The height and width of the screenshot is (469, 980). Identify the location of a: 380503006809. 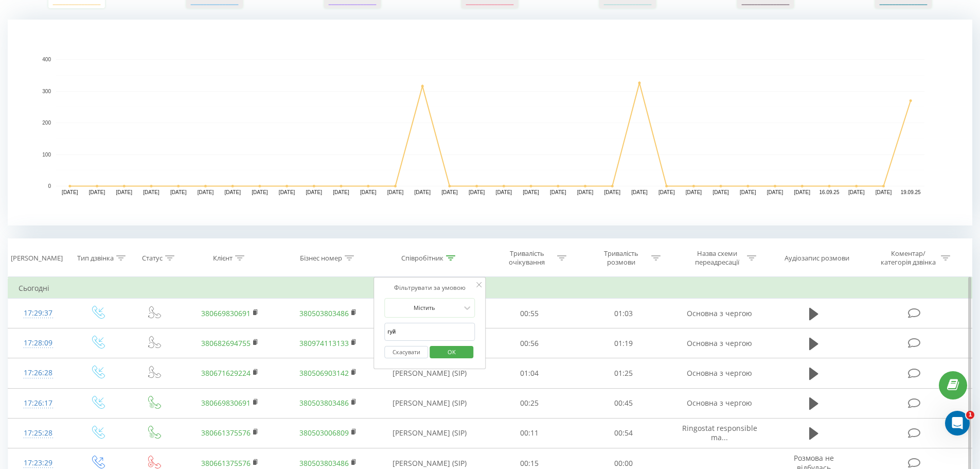
(324, 432).